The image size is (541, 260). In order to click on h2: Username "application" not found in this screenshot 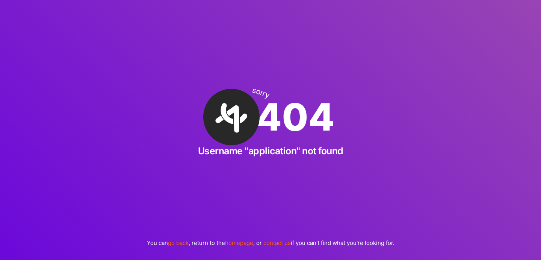, I will do `click(271, 151)`.